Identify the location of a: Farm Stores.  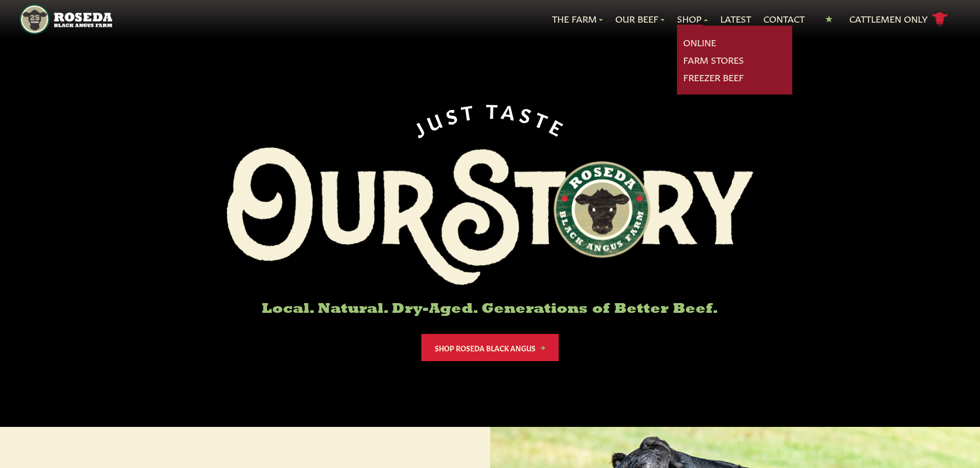
(714, 60).